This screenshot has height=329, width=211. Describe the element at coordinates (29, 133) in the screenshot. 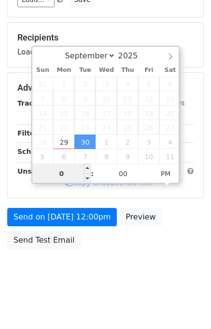

I see `strong: Filters` at that location.